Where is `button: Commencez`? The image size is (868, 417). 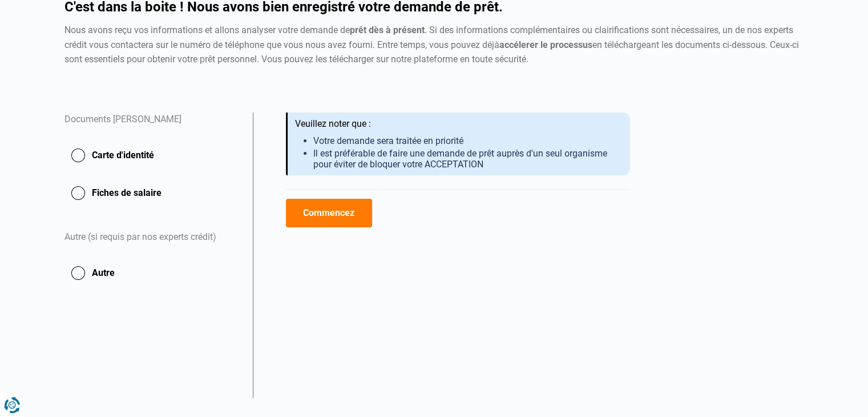 button: Commencez is located at coordinates (329, 213).